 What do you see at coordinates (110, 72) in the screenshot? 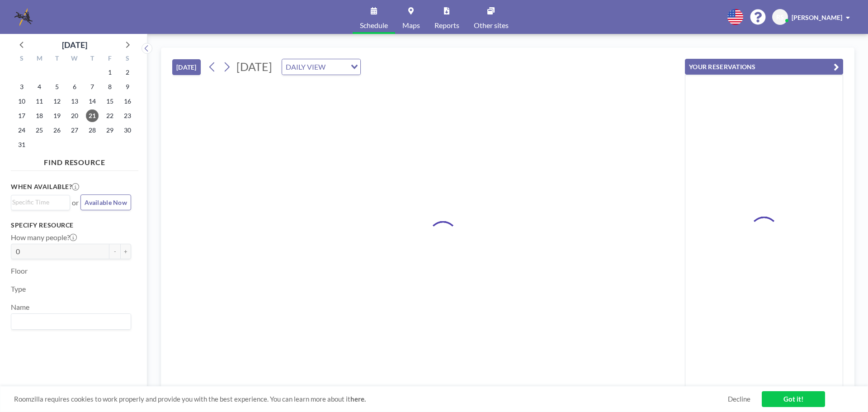
I see `span: Friday, August 1, 2025` at bounding box center [110, 72].